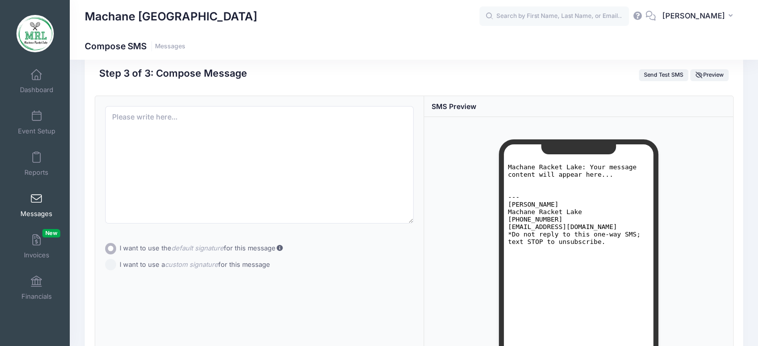 Image resolution: width=758 pixels, height=346 pixels. Describe the element at coordinates (709, 75) in the screenshot. I see `button: Preview` at that location.